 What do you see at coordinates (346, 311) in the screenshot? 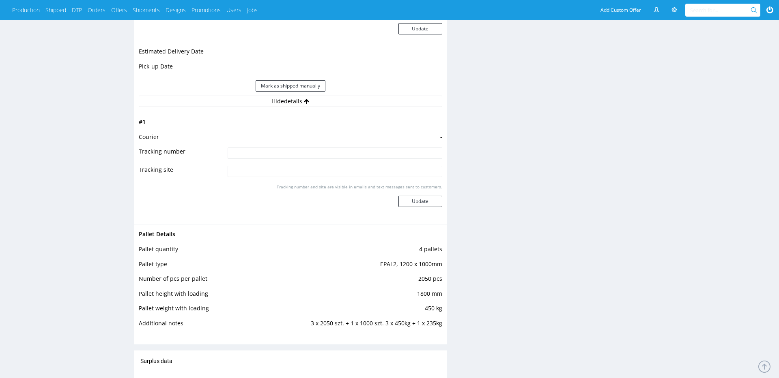
I see `td: 450 kg` at bounding box center [346, 311].